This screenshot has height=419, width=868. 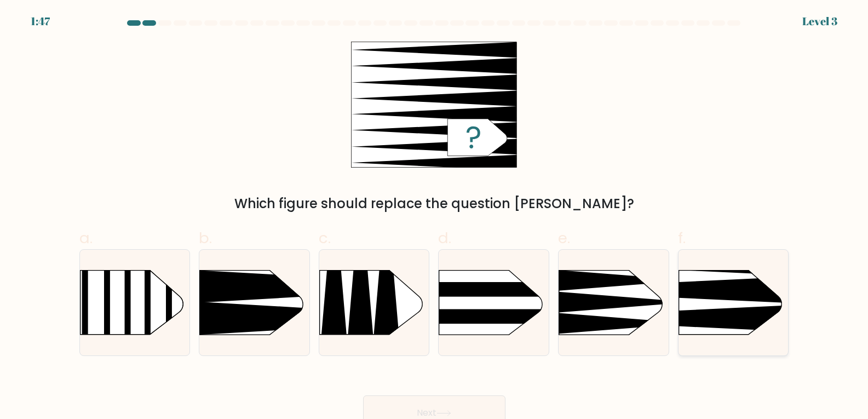 What do you see at coordinates (40, 21) in the screenshot?
I see `div: 1:47` at bounding box center [40, 21].